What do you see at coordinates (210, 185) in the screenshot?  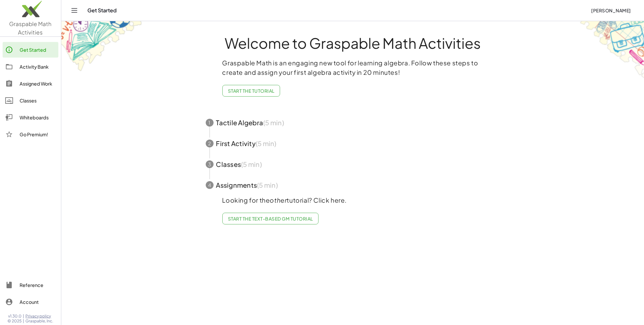 I see `div: 4` at bounding box center [210, 185].